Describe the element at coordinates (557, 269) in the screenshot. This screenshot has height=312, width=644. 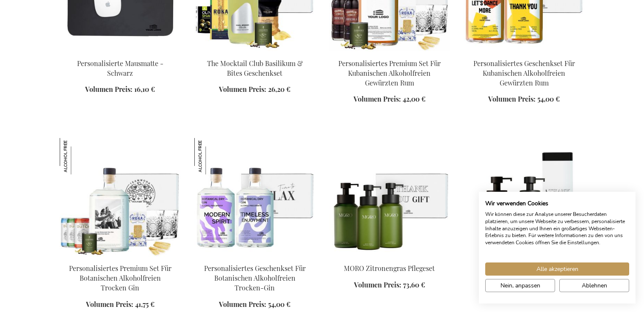
I see `span: Alle akzeptieren` at that location.